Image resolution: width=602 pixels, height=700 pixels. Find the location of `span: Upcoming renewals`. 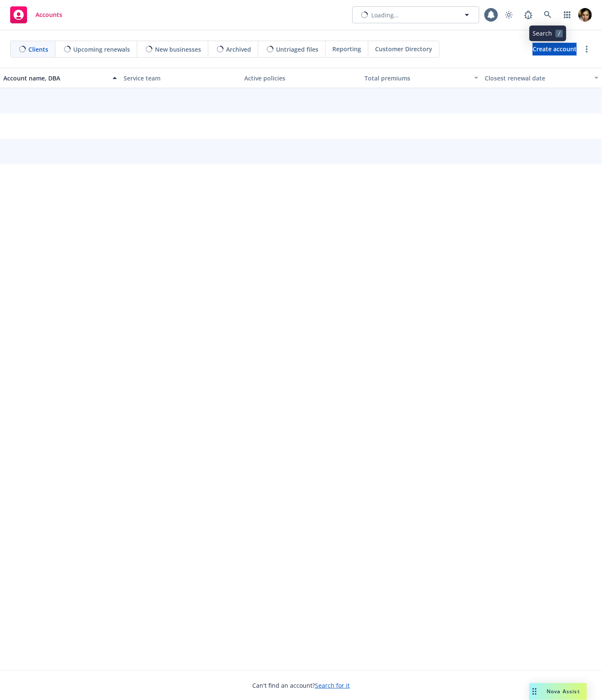

span: Upcoming renewals is located at coordinates (101, 49).